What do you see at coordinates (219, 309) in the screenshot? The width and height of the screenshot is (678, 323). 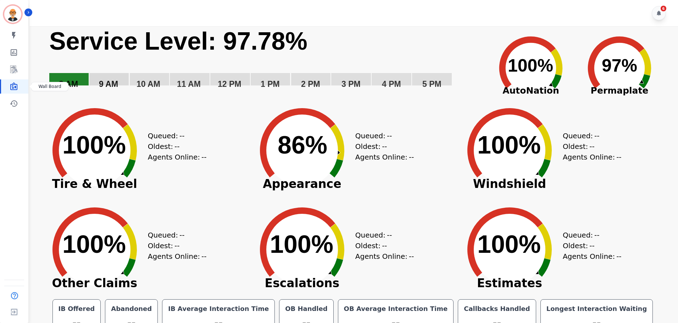 I see `div: IB Average Interaction Time` at bounding box center [219, 309].